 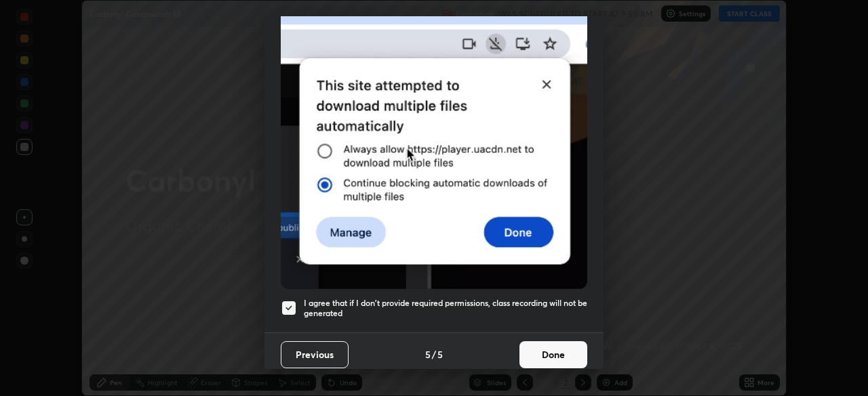 I want to click on button: Previous, so click(x=314, y=355).